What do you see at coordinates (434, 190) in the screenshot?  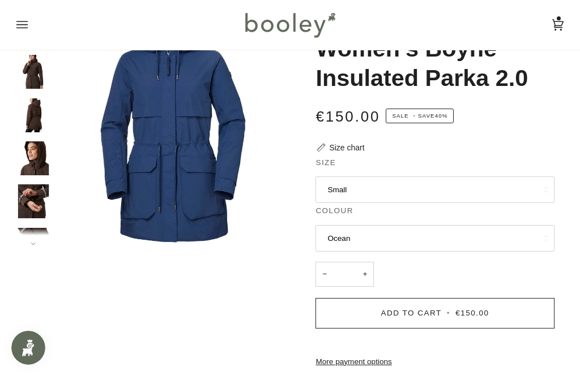 I see `button: Small` at bounding box center [434, 190].